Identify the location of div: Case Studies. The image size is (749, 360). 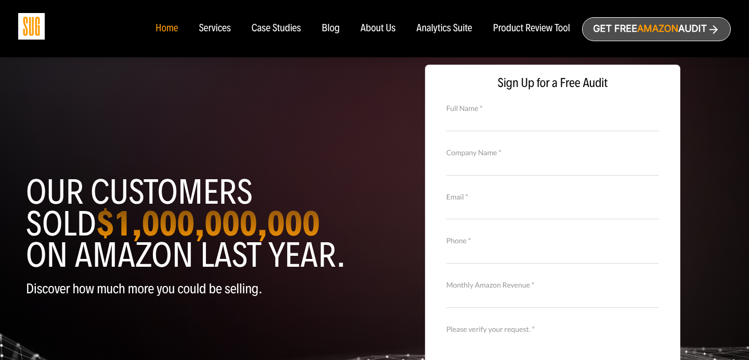
(276, 29).